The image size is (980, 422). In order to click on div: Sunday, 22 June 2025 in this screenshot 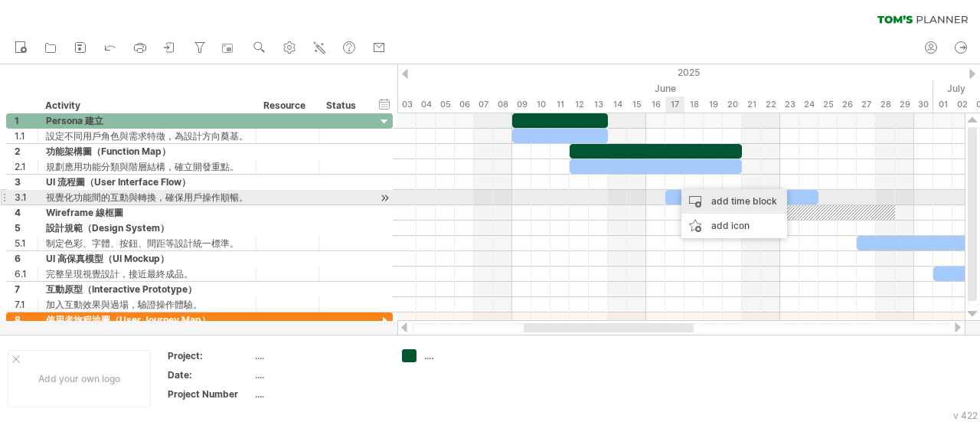, I will do `click(770, 104)`.